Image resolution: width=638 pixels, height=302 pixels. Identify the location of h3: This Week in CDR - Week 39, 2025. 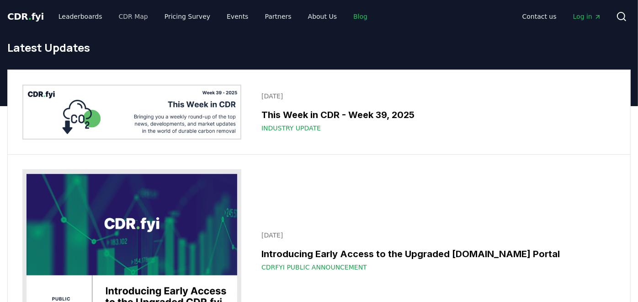
(436, 115).